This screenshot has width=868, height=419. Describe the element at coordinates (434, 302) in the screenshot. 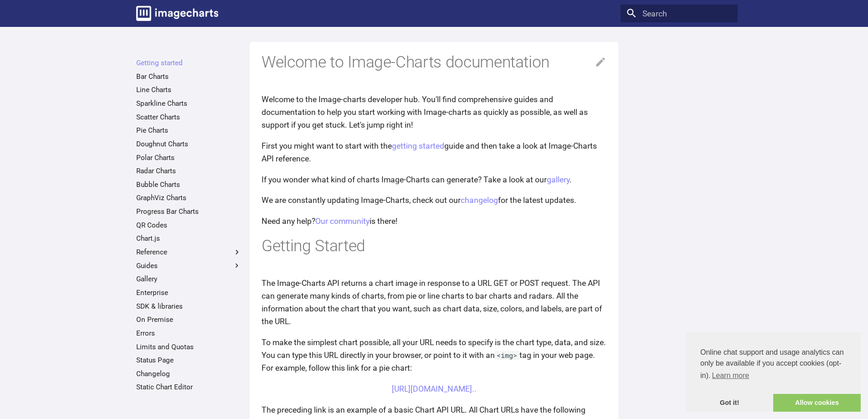

I see `p: The Image-Charts API returns a chart image in response to a URL GET or POST request. The API can ...` at that location.